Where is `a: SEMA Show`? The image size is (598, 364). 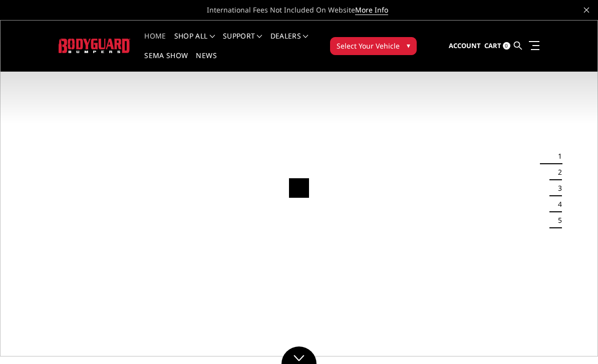
a: SEMA Show is located at coordinates (166, 62).